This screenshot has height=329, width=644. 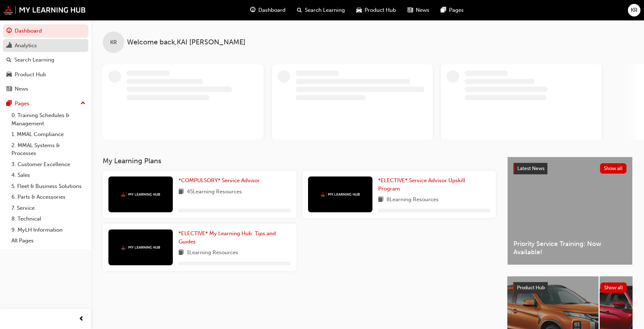 What do you see at coordinates (214, 191) in the screenshot?
I see `span: 45 Learning Resources` at bounding box center [214, 191].